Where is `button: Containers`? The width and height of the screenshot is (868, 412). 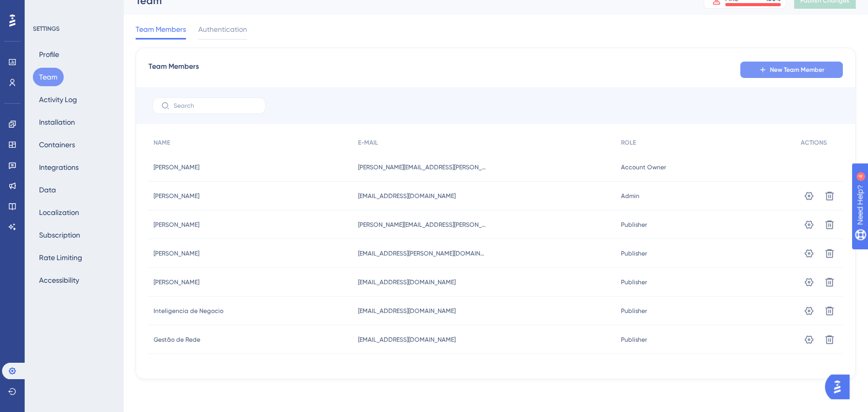
button: Containers is located at coordinates (57, 144).